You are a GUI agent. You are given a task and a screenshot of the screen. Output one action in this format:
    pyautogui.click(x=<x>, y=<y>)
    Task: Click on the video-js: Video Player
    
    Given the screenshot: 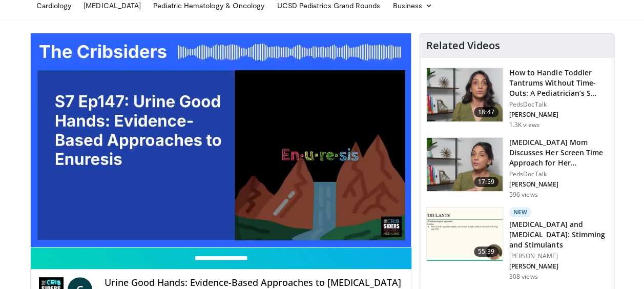 What is the action you would take?
    pyautogui.click(x=221, y=140)
    